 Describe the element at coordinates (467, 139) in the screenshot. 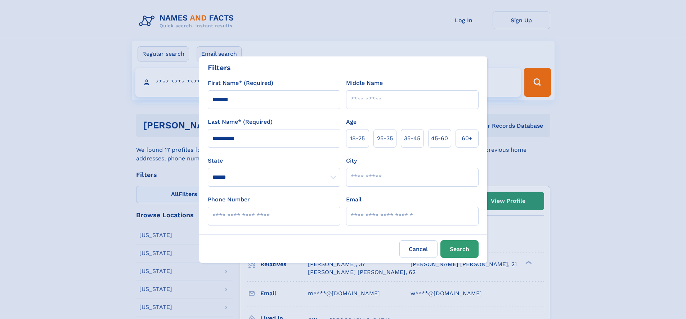

I see `span: 60+` at that location.